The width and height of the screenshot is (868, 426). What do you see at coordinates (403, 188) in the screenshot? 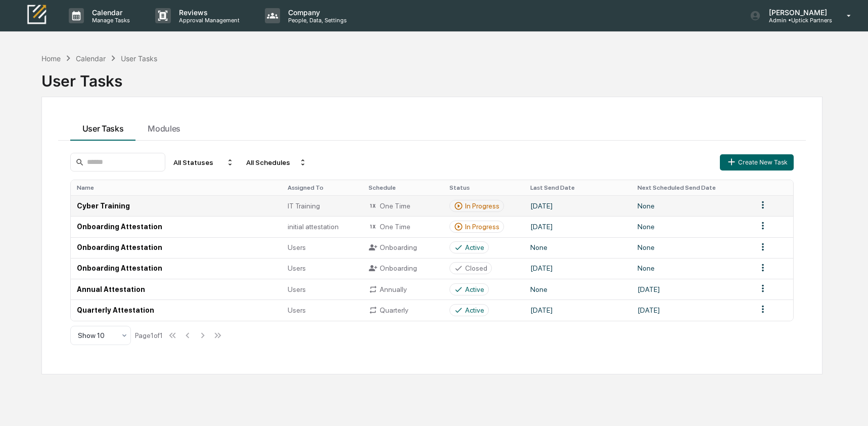
I see `th: Schedule` at bounding box center [403, 188].